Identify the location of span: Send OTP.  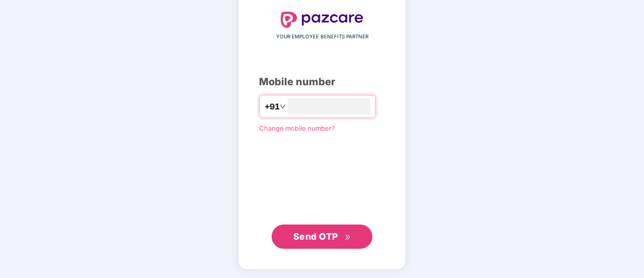
(315, 236).